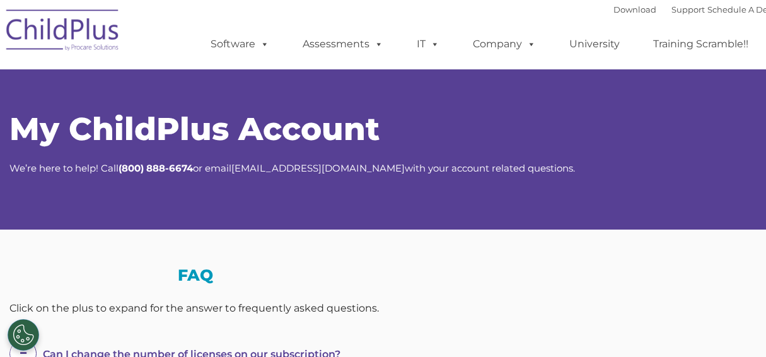 The width and height of the screenshot is (766, 357). Describe the element at coordinates (292, 168) in the screenshot. I see `span: We’re here to help! Call or email with your account related questions.` at that location.